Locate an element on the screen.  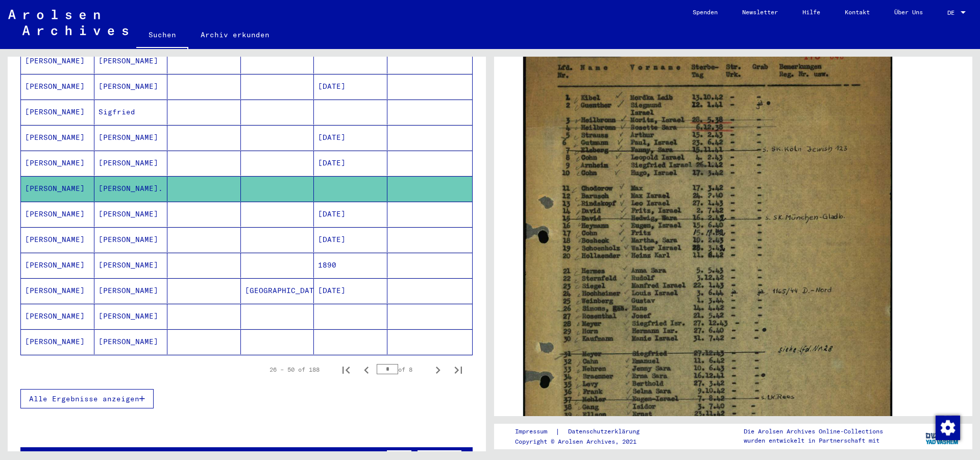
img: yv_logo.png is located at coordinates (942, 436).